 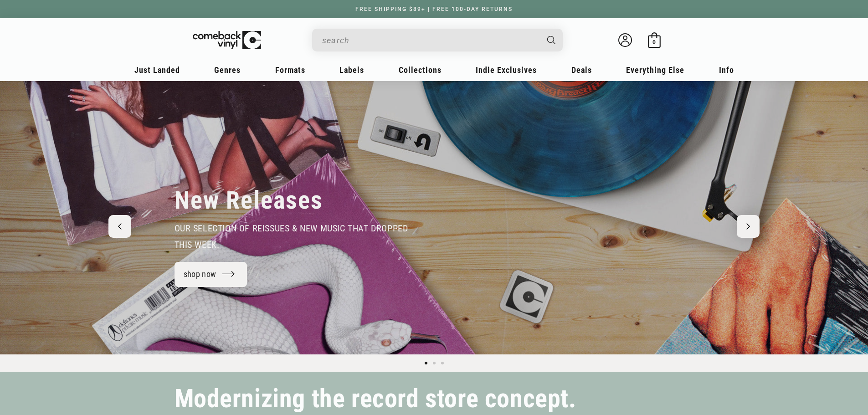 What do you see at coordinates (211, 274) in the screenshot?
I see `a: shop now` at bounding box center [211, 274].